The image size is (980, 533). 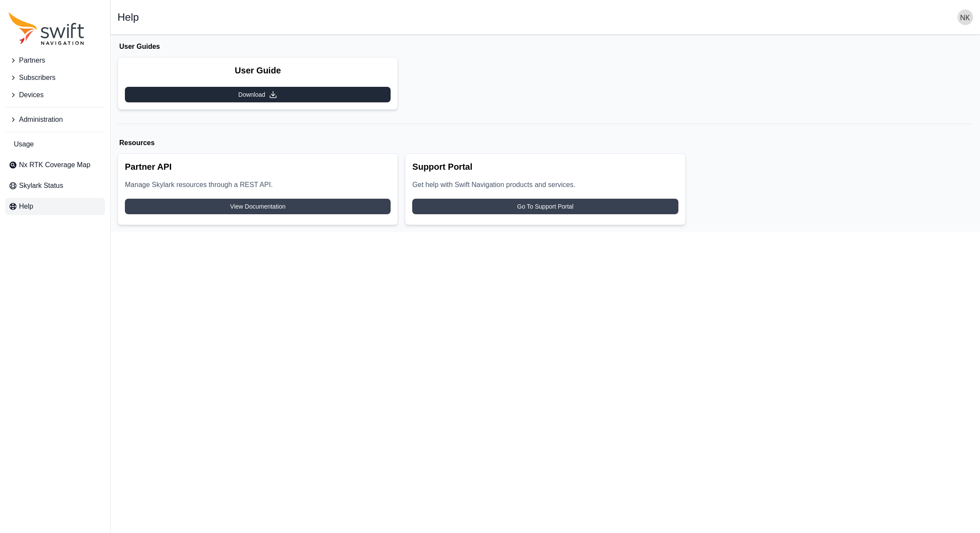 What do you see at coordinates (258, 206) in the screenshot?
I see `span: View Documentation` at bounding box center [258, 206].